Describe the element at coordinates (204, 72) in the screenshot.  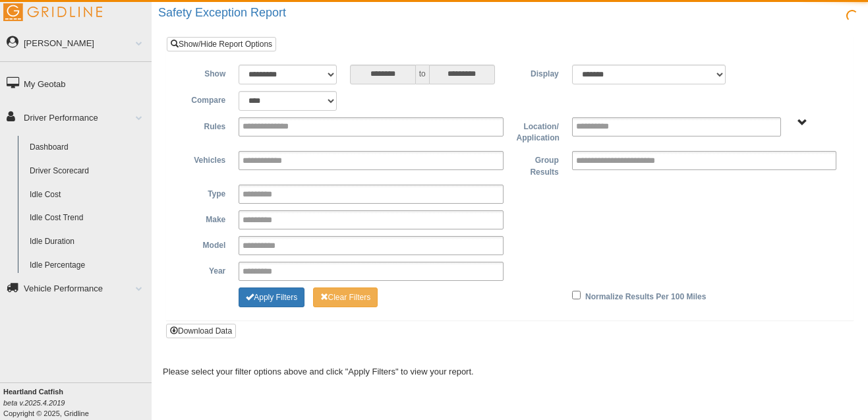
I see `label: Show` at that location.